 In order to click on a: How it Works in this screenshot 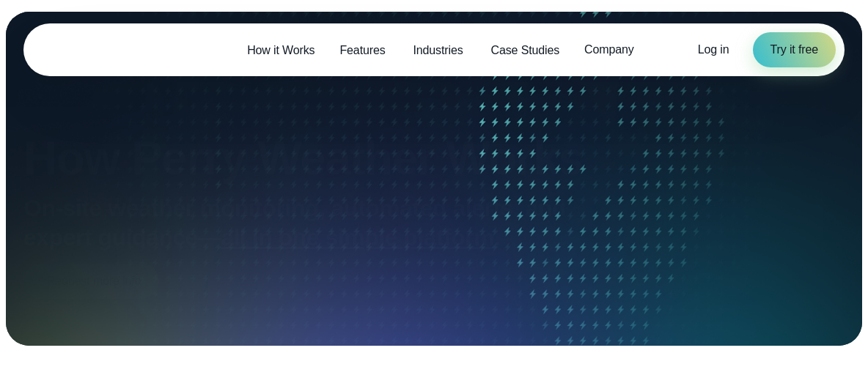, I will do `click(280, 50)`.